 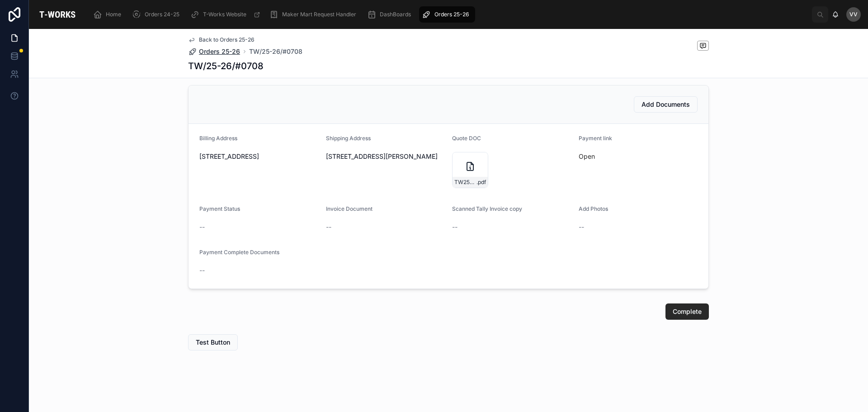 I want to click on span: DashBoards, so click(x=395, y=15).